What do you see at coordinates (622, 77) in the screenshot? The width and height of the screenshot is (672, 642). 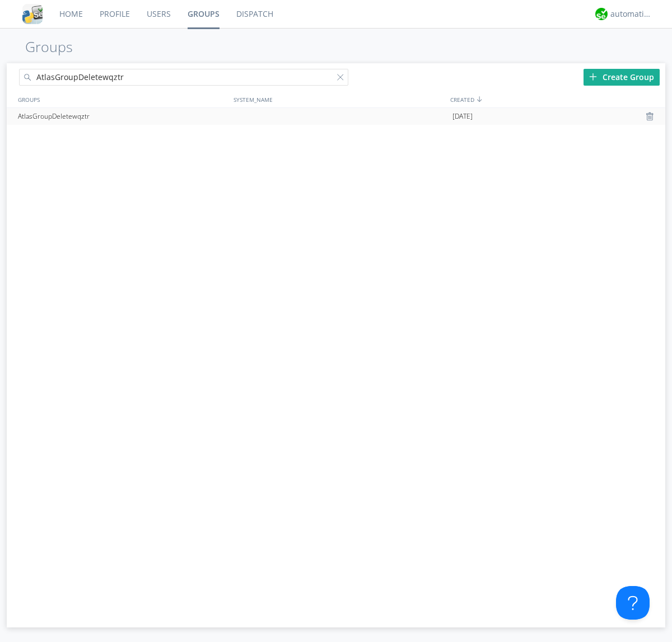 I see `div: Create Group` at bounding box center [622, 77].